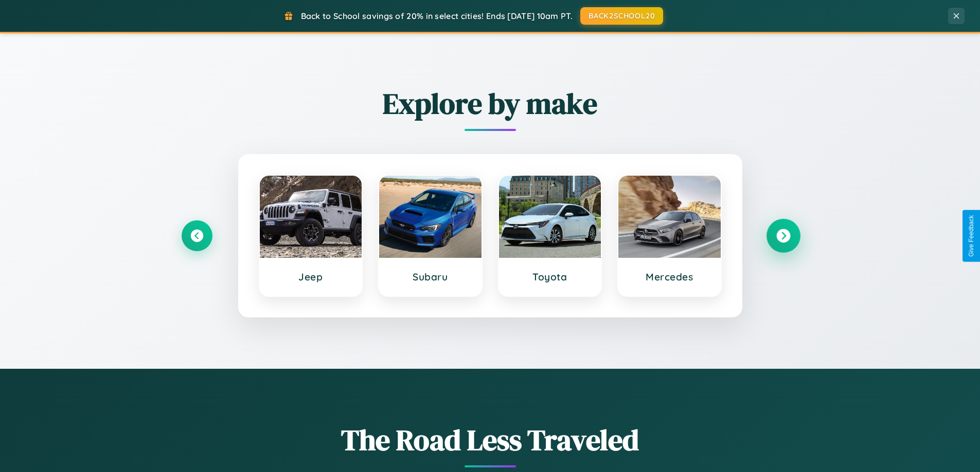 This screenshot has width=980, height=472. Describe the element at coordinates (311, 277) in the screenshot. I see `h3: Jeep` at that location.